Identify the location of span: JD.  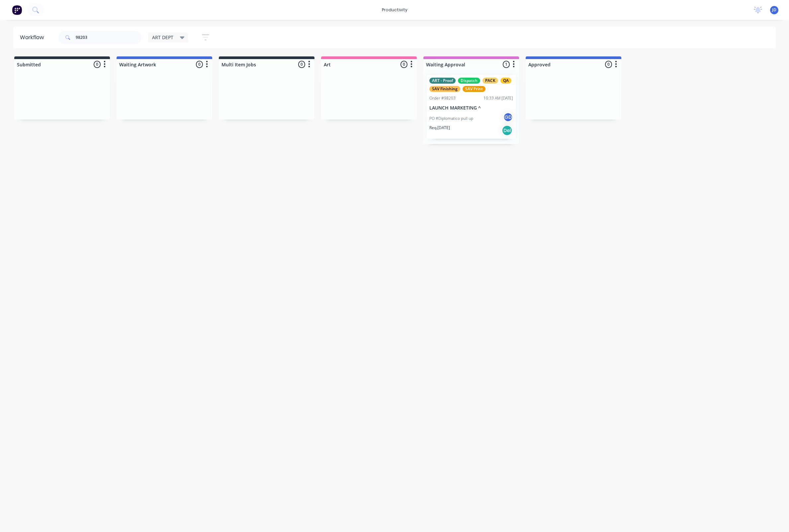
(774, 10).